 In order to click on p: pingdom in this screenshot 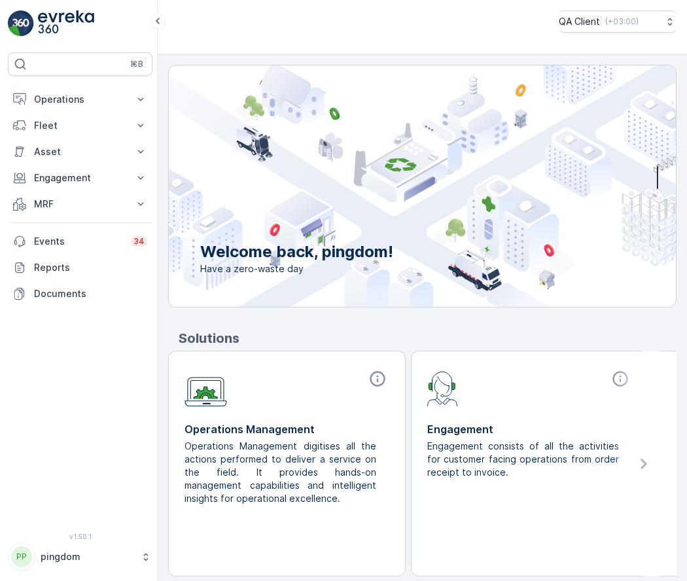, I will do `click(87, 557)`.